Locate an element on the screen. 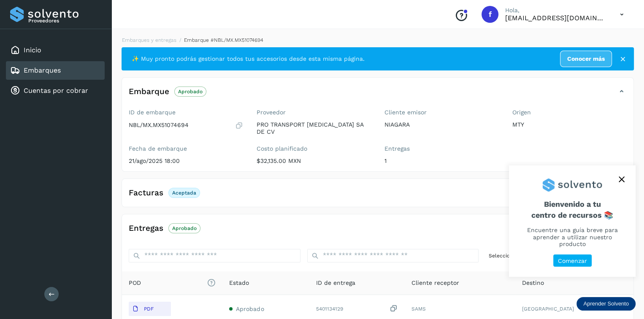 The height and width of the screenshot is (319, 644). button: close, is located at coordinates (621, 179).